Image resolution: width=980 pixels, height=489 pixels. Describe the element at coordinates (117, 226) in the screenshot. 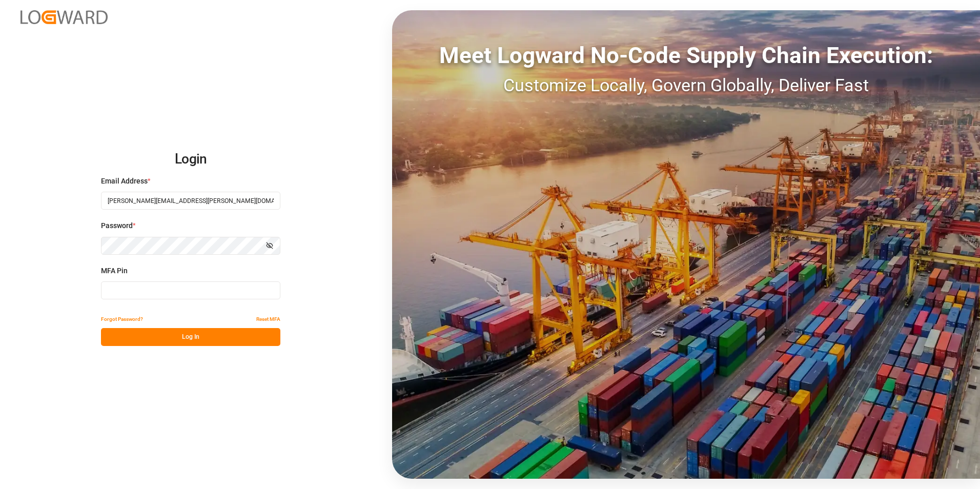

I see `span: Password` at that location.